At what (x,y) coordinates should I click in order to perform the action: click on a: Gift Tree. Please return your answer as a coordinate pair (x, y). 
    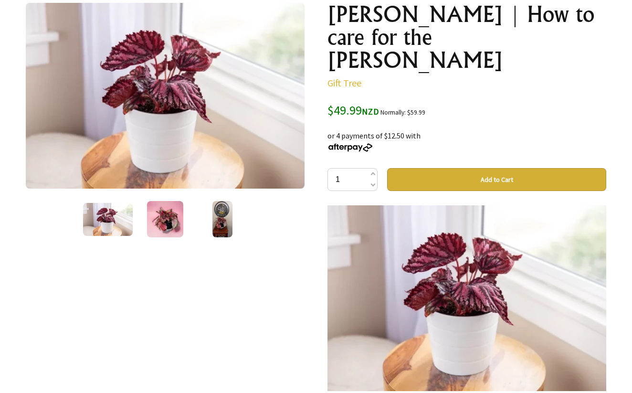
    Looking at the image, I should click on (344, 83).